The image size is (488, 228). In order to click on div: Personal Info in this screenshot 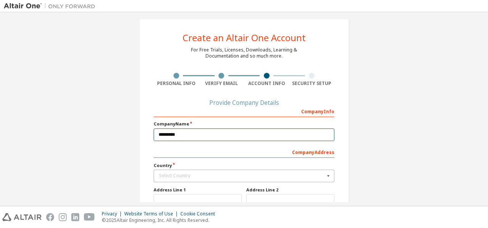, I will do `click(176, 84)`.